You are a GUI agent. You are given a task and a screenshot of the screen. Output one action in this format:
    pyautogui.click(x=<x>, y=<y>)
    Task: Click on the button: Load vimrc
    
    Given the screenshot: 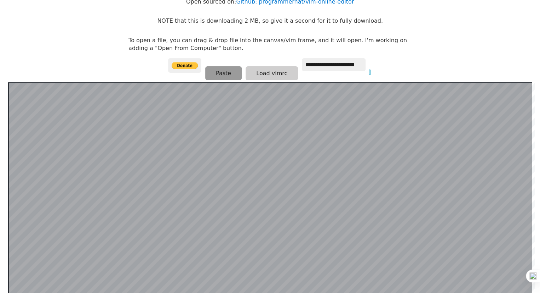 What is the action you would take?
    pyautogui.click(x=272, y=73)
    